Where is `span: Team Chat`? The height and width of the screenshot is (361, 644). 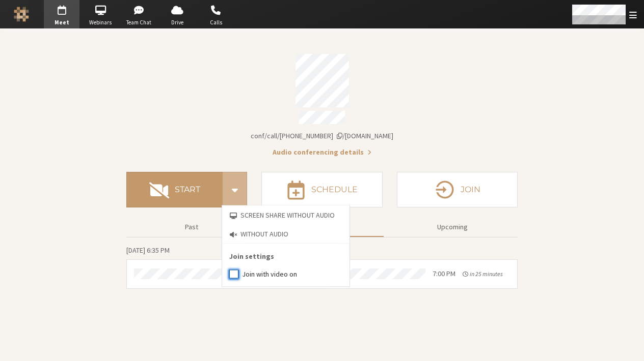 span: Team Chat is located at coordinates (139, 23).